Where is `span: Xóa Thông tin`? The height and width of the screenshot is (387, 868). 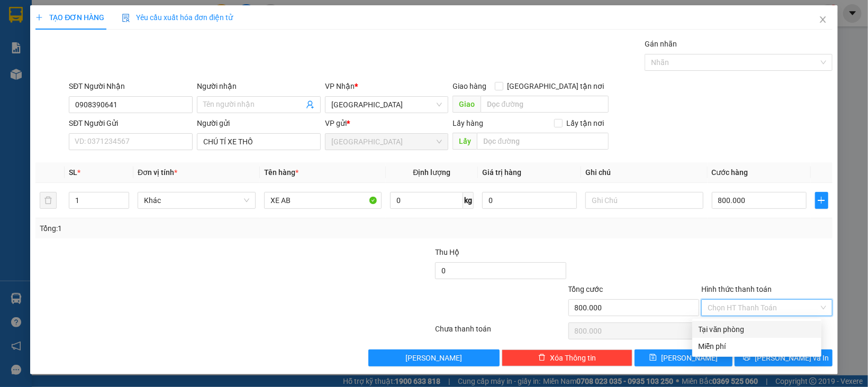 span: Xóa Thông tin is located at coordinates (573, 358).